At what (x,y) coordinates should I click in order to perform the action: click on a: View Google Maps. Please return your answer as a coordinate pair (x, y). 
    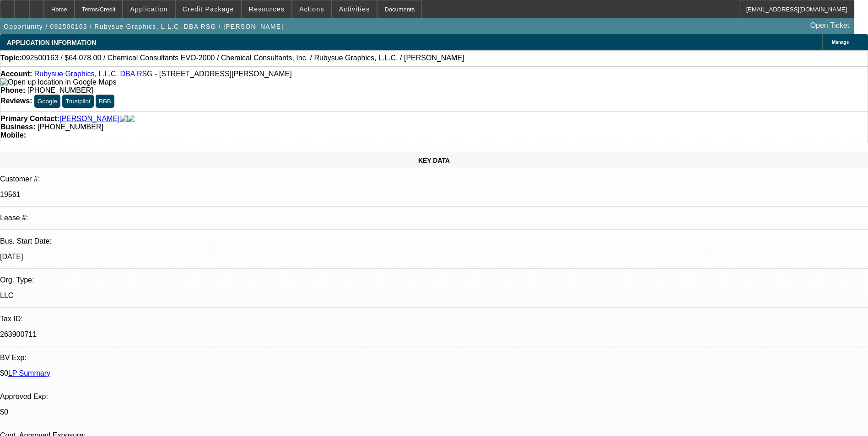
    Looking at the image, I should click on (58, 82).